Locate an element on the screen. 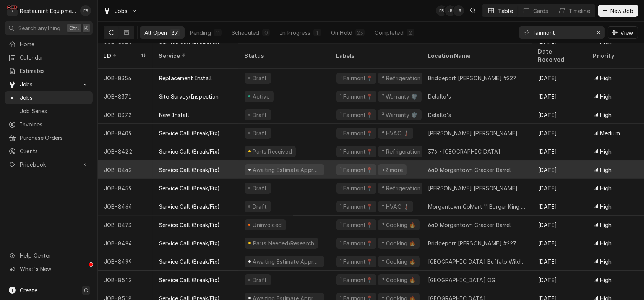  a: Job Series is located at coordinates (49, 111).